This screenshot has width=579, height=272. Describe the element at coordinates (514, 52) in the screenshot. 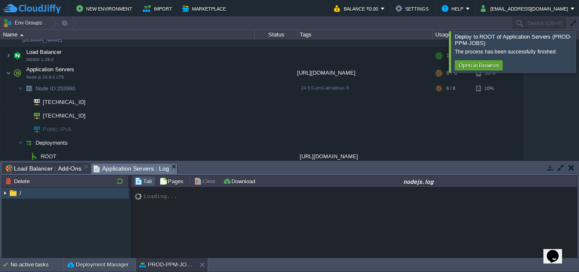

I see `div: The process has been successfully finished.` at that location.